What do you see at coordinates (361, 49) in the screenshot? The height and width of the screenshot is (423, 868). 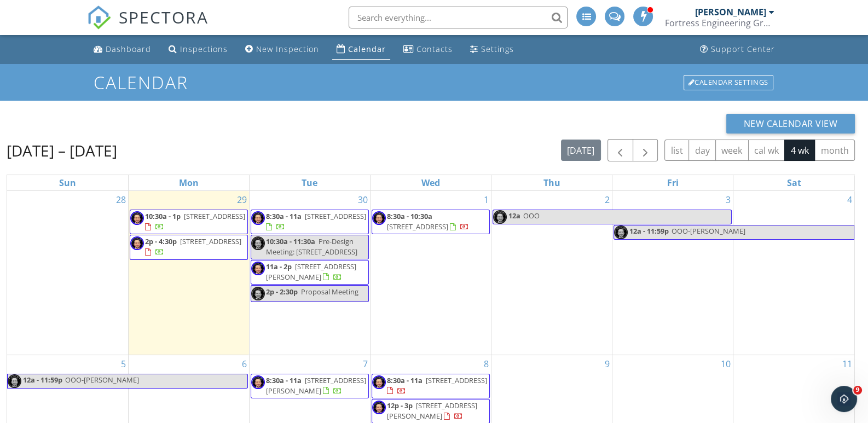 I see `a: Calendar` at bounding box center [361, 49].